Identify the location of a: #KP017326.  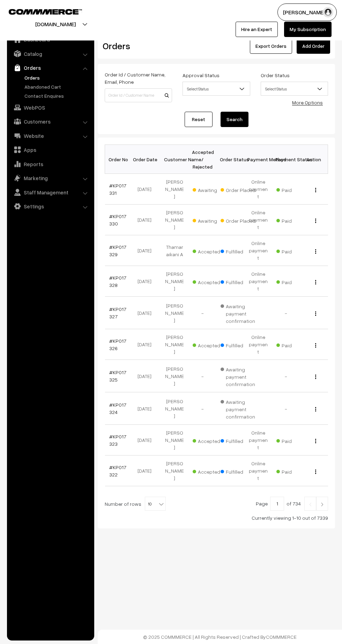
(117, 345).